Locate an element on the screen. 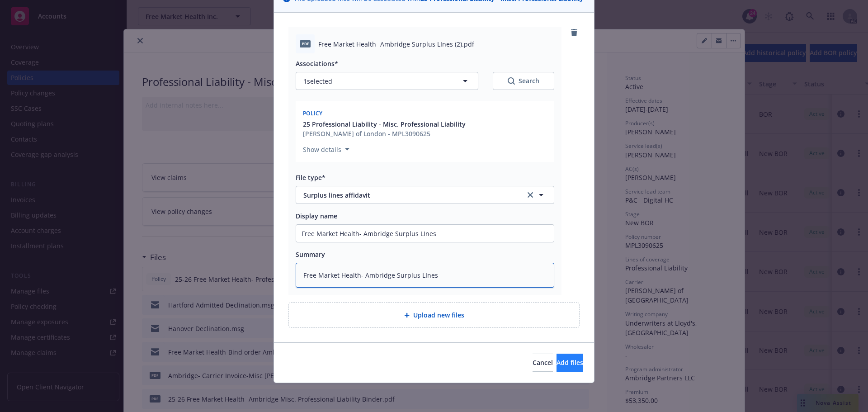  div: Upload new files is located at coordinates (434, 315).